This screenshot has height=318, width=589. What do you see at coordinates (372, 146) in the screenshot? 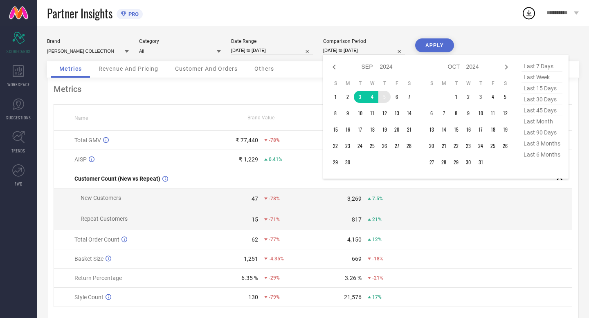
I see `td: Wed Sep 25 2024` at bounding box center [372, 146].